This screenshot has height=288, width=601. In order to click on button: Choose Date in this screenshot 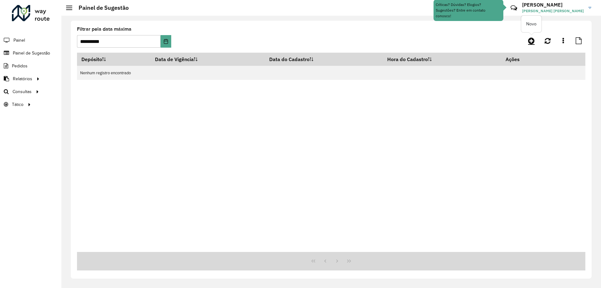, I will do `click(166, 41)`.